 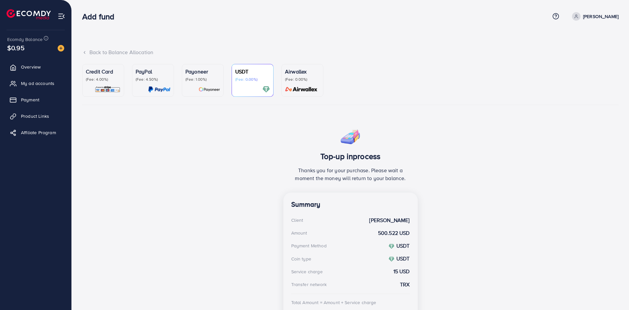 I want to click on div: Total Amount = Amount + Service charge, so click(x=334, y=302).